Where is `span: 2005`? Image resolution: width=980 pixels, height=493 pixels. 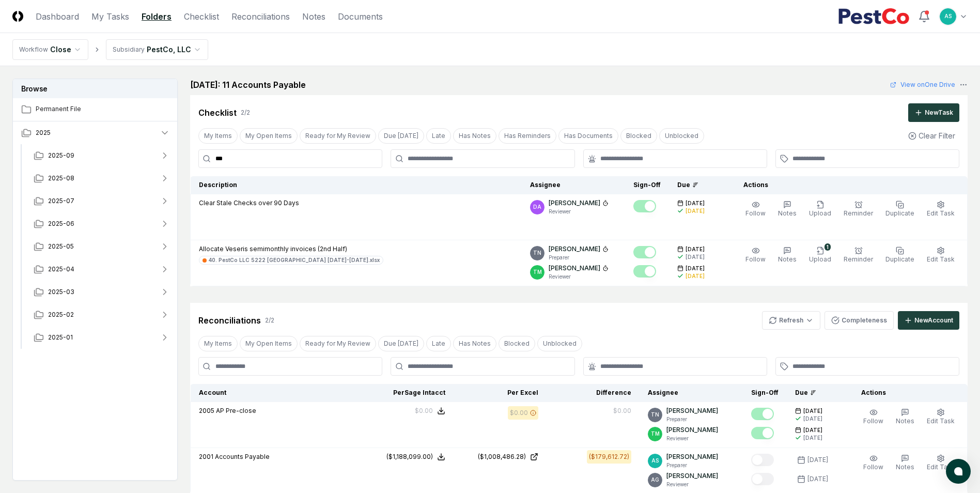
span: 2005 is located at coordinates (207, 411).